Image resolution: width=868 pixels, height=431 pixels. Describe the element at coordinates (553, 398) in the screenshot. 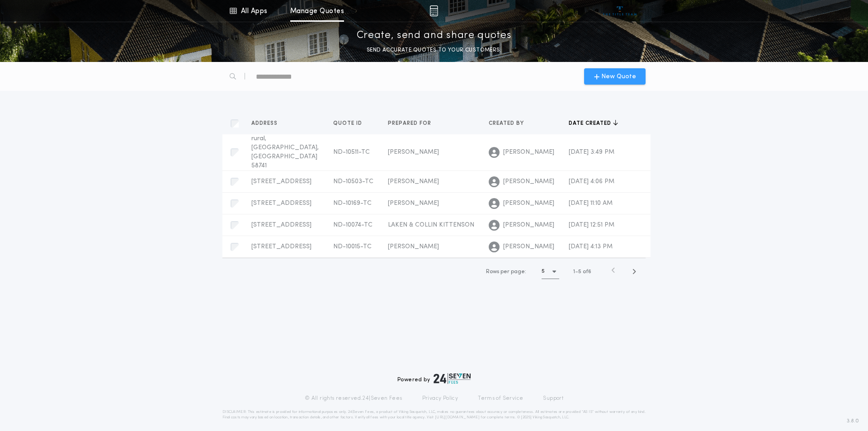

I see `a: Support` at that location.